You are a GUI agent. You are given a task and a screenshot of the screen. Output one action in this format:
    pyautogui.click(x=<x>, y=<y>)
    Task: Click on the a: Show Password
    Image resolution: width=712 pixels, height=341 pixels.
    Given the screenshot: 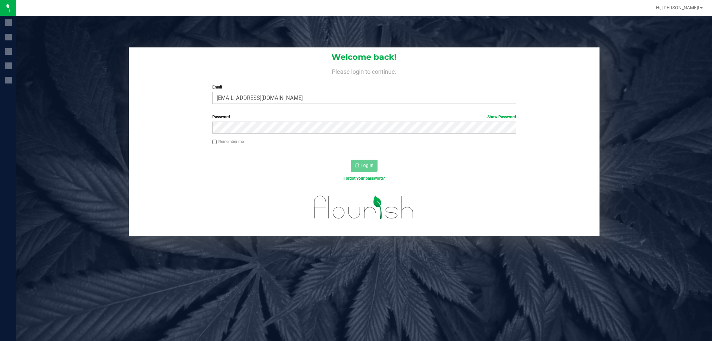 What is the action you would take?
    pyautogui.click(x=501, y=117)
    